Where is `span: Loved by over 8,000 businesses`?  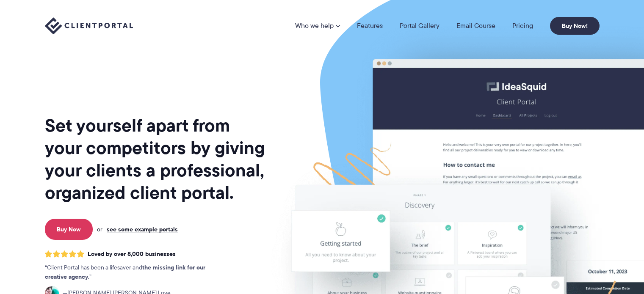 span: Loved by over 8,000 businesses is located at coordinates (131, 254).